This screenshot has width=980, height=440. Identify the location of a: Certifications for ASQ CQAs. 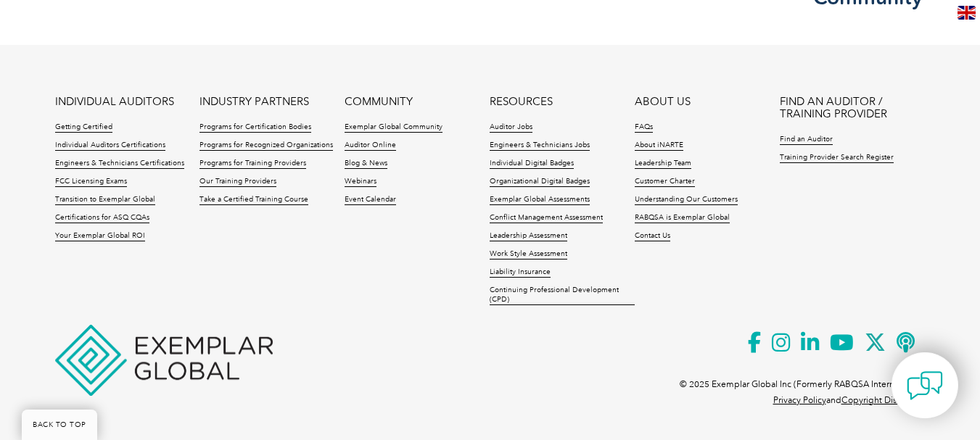
(102, 218).